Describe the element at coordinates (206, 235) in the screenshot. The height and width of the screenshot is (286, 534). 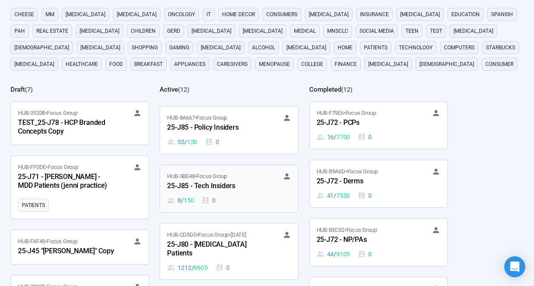
I see `span: HUB-CD5D0 • Focus Group •` at that location.